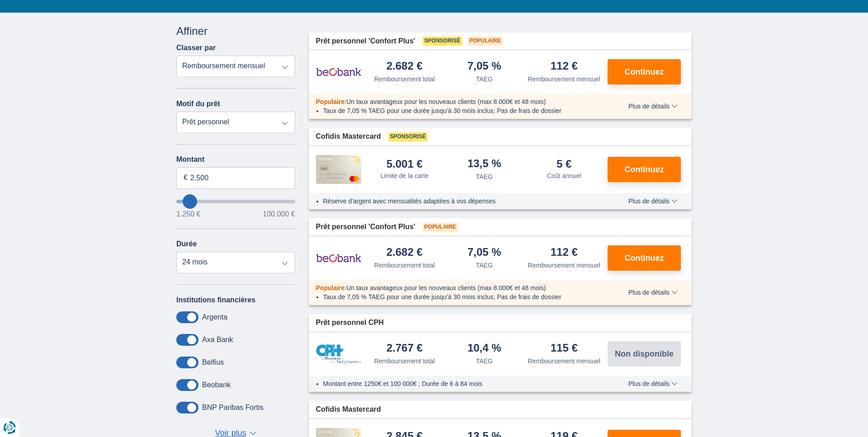  What do you see at coordinates (645, 353) in the screenshot?
I see `span: Non disponible` at bounding box center [645, 353].